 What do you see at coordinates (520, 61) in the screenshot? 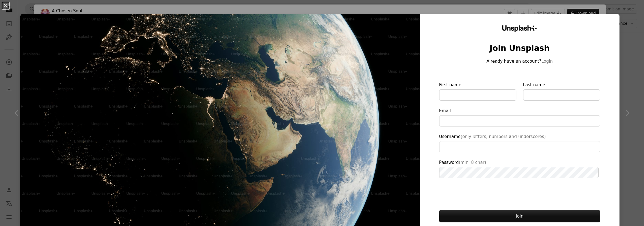
I see `p: Already have an account?` at bounding box center [520, 61].